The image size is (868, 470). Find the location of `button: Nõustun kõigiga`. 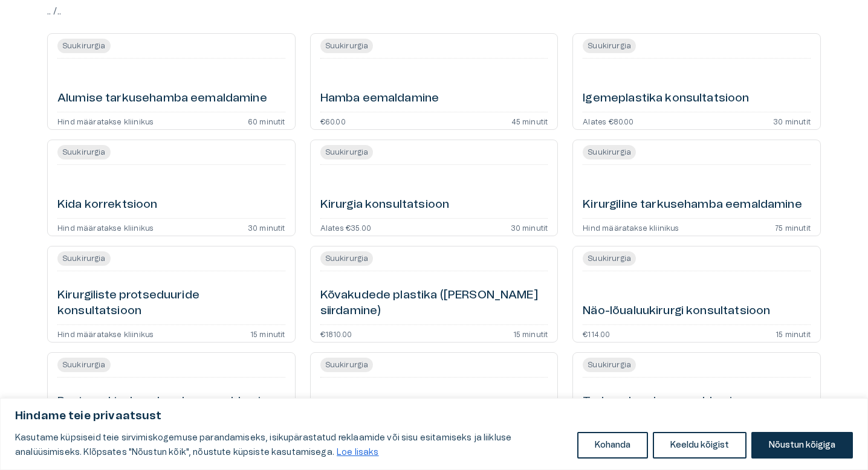

button: Nõustun kõigiga is located at coordinates (802, 445).